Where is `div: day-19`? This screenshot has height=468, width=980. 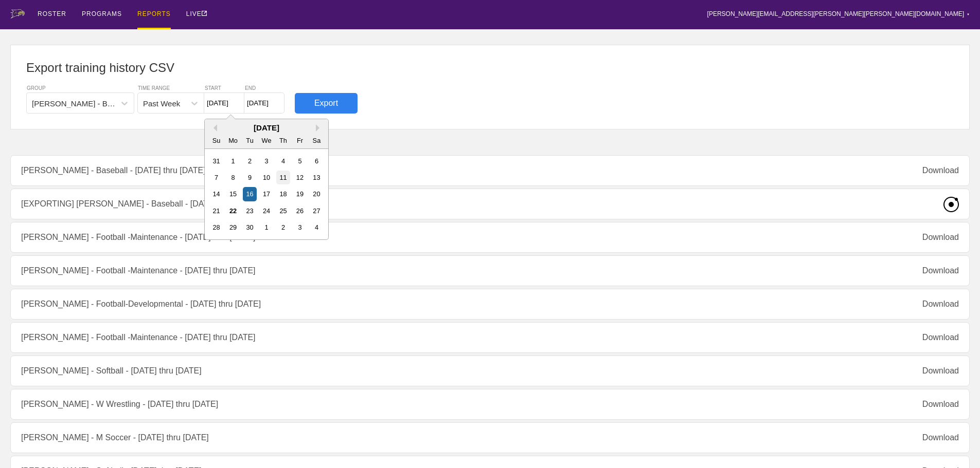
div: day-19 is located at coordinates (299, 194).